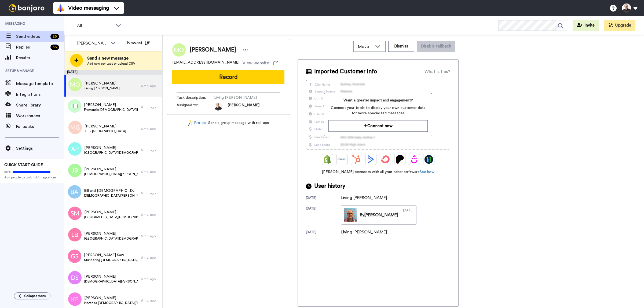  What do you see at coordinates (24, 165) in the screenshot?
I see `span: QUICK START GUIDE` at bounding box center [24, 165].